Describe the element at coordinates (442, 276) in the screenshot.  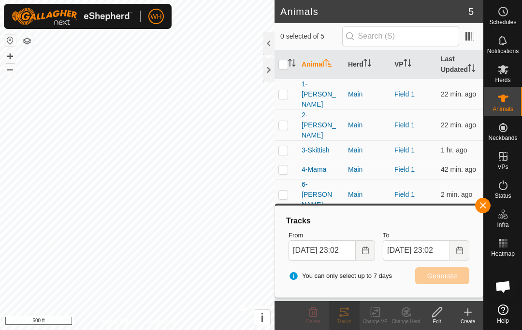
I see `button: Generate` at that location.